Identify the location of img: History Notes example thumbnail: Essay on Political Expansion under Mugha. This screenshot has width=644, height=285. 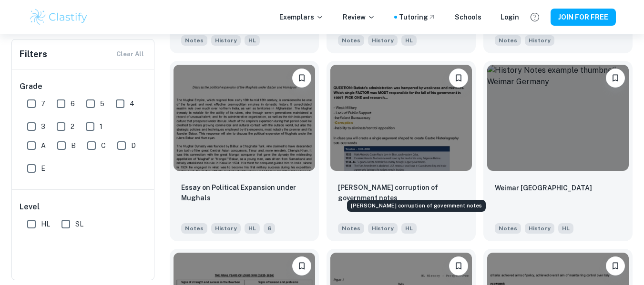
(244, 118).